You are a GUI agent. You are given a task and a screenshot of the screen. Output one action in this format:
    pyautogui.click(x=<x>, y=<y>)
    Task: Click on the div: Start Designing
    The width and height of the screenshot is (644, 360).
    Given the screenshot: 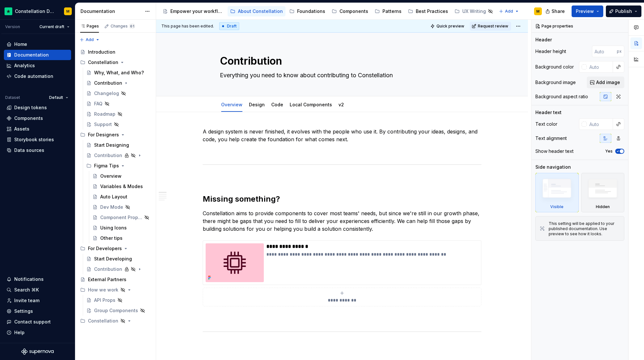 What is the action you would take?
    pyautogui.click(x=111, y=145)
    